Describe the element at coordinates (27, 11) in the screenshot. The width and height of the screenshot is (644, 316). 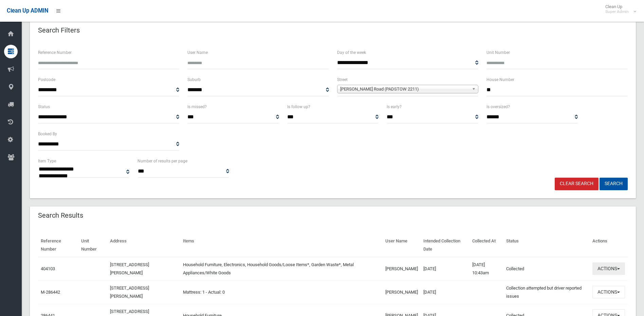
I see `span: Clean Up ADMIN` at that location.